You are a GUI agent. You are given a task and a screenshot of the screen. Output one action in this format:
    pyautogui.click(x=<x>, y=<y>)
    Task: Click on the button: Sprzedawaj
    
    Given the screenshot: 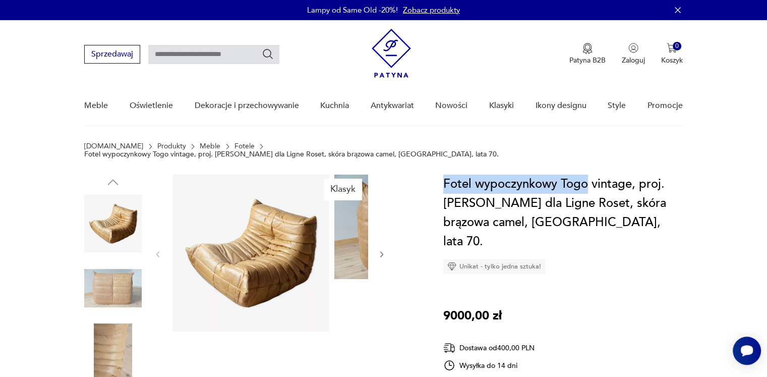 What is the action you would take?
    pyautogui.click(x=112, y=54)
    